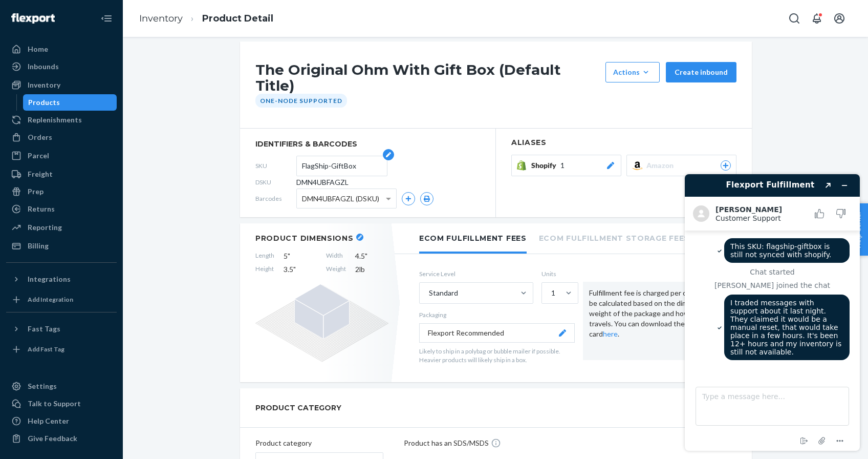  What do you see at coordinates (473, 238) in the screenshot?
I see `li: Ecom Fulfillment Fees` at bounding box center [473, 238].